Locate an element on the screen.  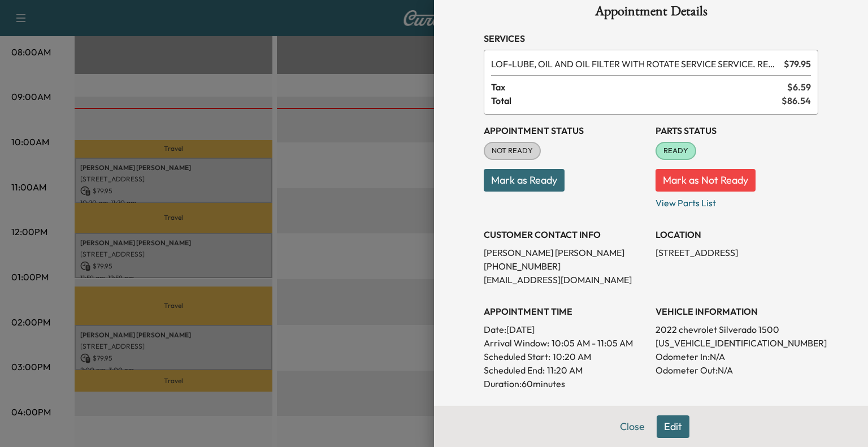
p: 11:20 AM is located at coordinates (565, 370).